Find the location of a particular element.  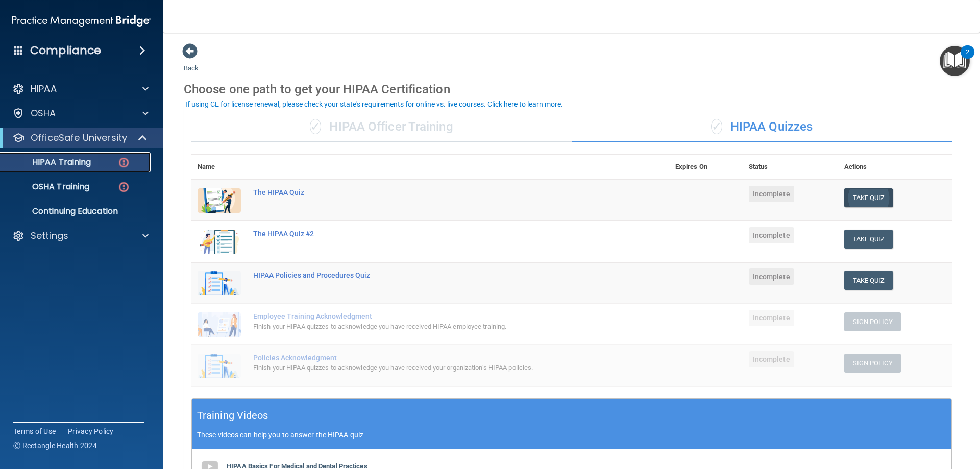

div: HIPAA Quizzes is located at coordinates (762, 127).